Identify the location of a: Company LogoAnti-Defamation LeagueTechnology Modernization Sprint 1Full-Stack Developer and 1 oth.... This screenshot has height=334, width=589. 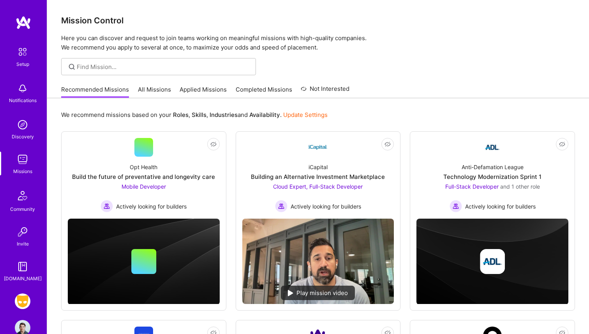
(493, 175).